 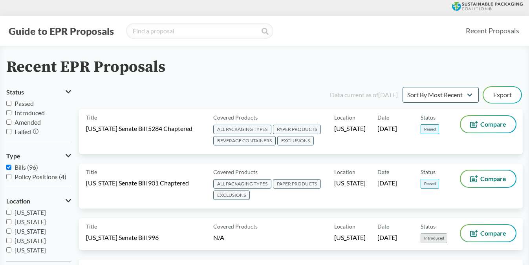 What do you see at coordinates (38, 201) in the screenshot?
I see `button: Location` at bounding box center [38, 201].